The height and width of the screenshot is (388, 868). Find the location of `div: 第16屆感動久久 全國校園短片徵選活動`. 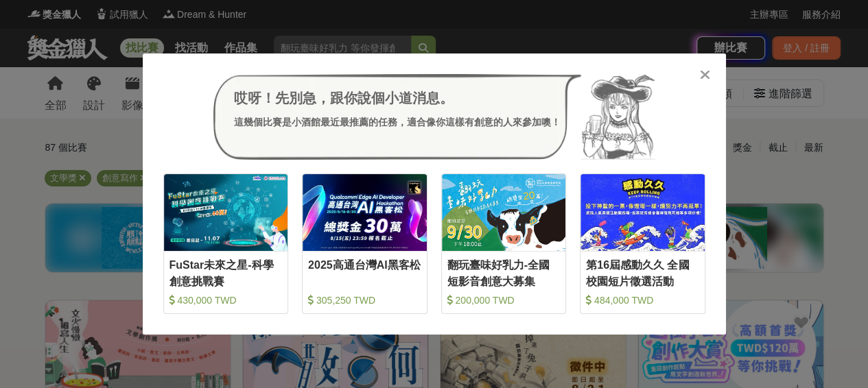

div: 第16屆感動久久 全國校園短片徵選活動 is located at coordinates (642, 272).